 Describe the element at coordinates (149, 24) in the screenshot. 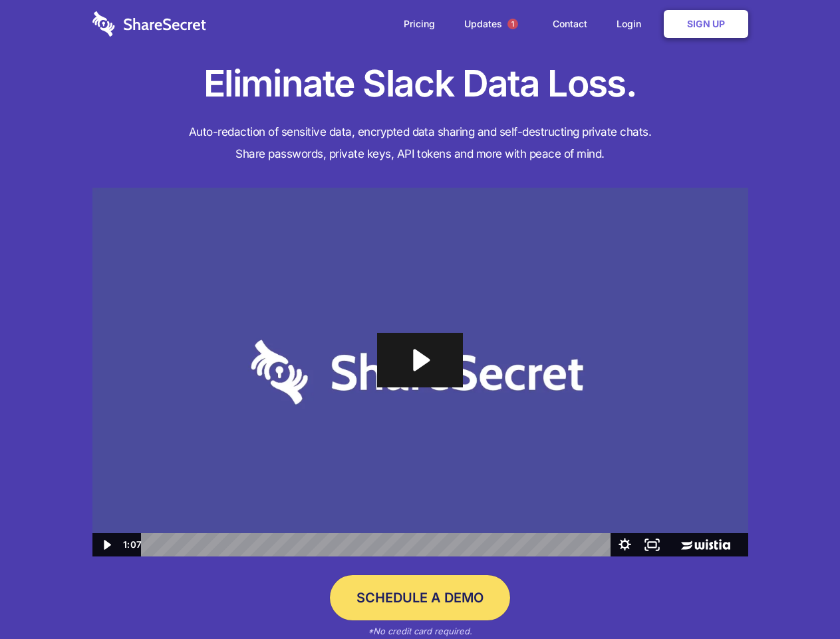

I see `img: logo-wordmark-white-trans-d4663122ce5f474addd5e946df7df03e33cb6a1c49d2221995e7729f52c070b2.svg` at that location.